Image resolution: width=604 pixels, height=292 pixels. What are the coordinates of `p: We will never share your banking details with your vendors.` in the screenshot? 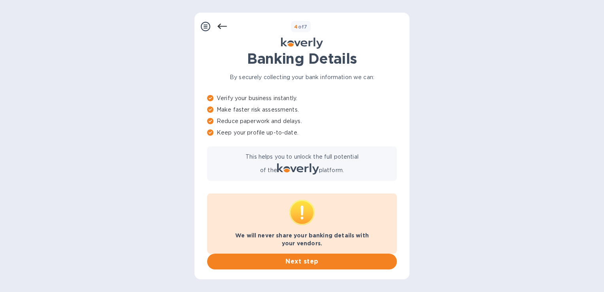 It's located at (302, 239).